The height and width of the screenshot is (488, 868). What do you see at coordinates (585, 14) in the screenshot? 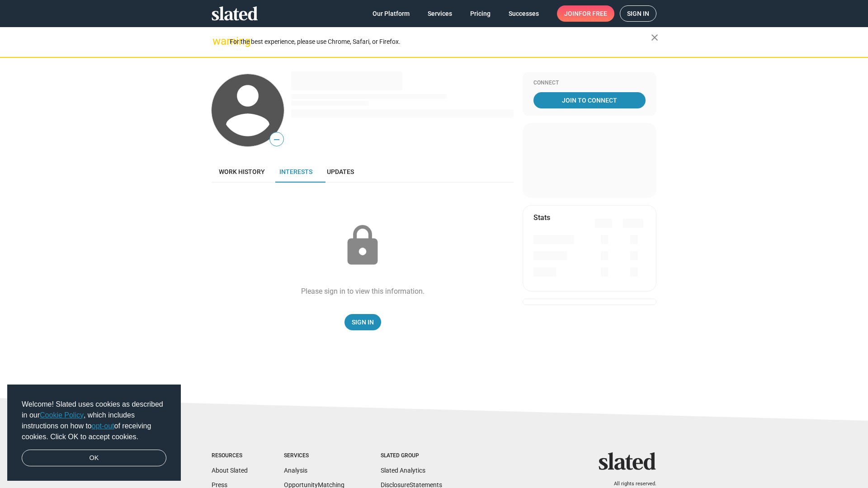
I see `span: Join` at bounding box center [585, 14].